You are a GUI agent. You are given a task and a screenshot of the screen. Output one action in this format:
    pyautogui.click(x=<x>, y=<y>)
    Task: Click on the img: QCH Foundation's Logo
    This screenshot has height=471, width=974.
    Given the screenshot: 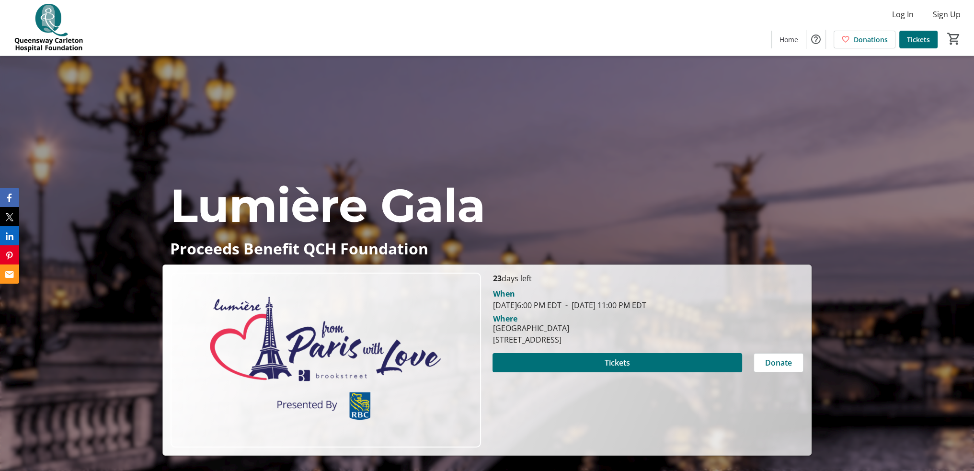 What is the action you would take?
    pyautogui.click(x=48, y=28)
    